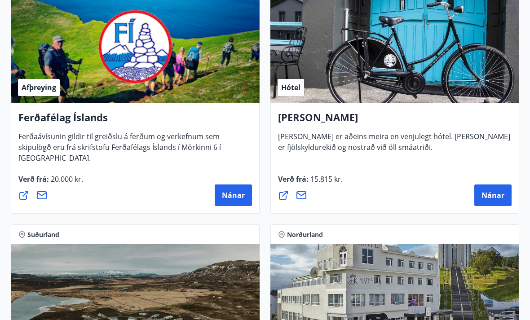 This screenshot has width=530, height=320. I want to click on span: Ferðaávísunin gildir til greiðslu á ferðum og verkefnum sem skipulögð eru frá skrifstofu Ferðafél..., so click(119, 151).